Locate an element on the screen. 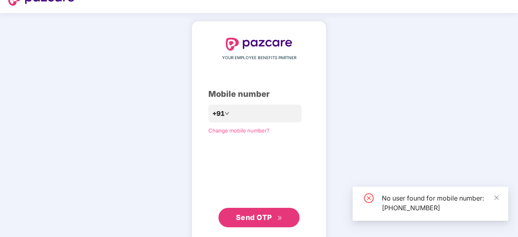  span: down is located at coordinates (227, 113).